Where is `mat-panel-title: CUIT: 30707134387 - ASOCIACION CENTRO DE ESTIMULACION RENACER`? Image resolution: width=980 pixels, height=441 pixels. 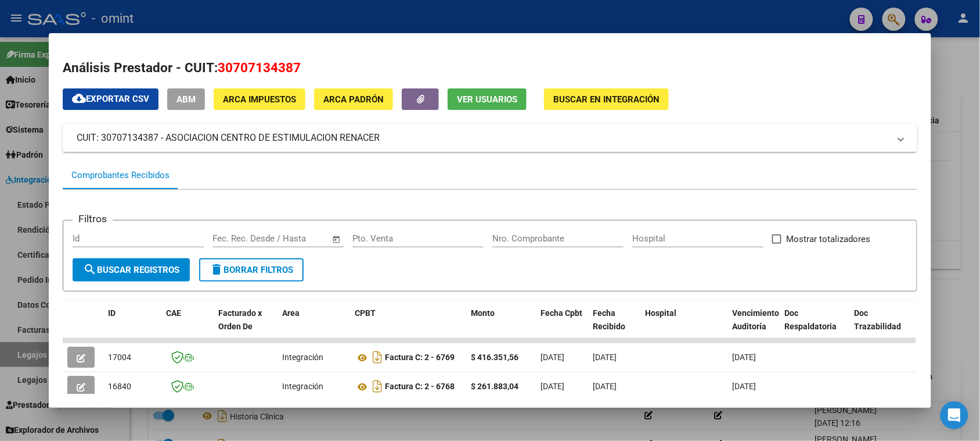 mat-panel-title: CUIT: 30707134387 - ASOCIACION CENTRO DE ESTIMULACION RENACER is located at coordinates (483, 138).